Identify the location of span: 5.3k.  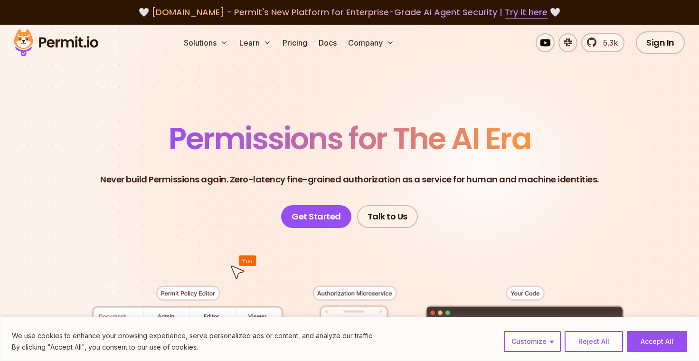
(608, 43).